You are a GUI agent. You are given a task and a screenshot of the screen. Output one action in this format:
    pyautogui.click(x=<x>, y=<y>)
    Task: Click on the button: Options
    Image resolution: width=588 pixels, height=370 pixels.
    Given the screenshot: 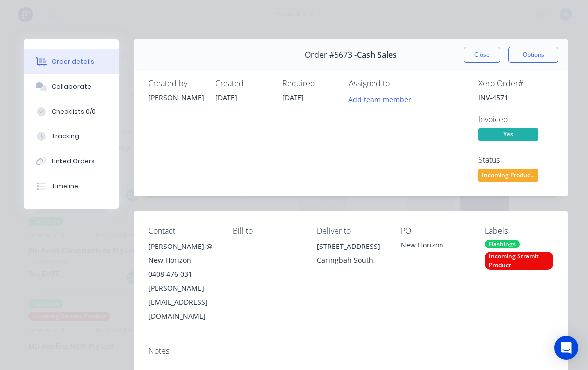 What is the action you would take?
    pyautogui.click(x=533, y=55)
    